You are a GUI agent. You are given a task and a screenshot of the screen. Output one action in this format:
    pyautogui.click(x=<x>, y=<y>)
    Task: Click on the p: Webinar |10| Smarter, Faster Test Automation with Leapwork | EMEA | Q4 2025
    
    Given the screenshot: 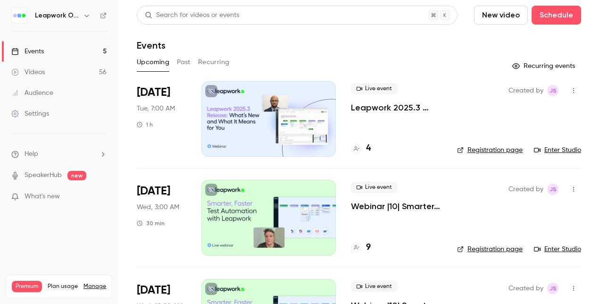 What is the action you would take?
    pyautogui.click(x=396, y=206)
    